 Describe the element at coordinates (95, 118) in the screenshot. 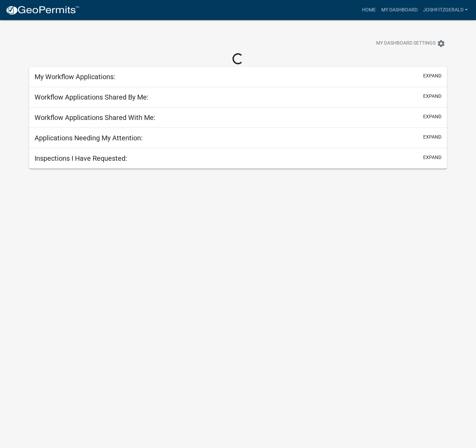

I see `h5: Workflow Applications Shared With Me:` at that location.